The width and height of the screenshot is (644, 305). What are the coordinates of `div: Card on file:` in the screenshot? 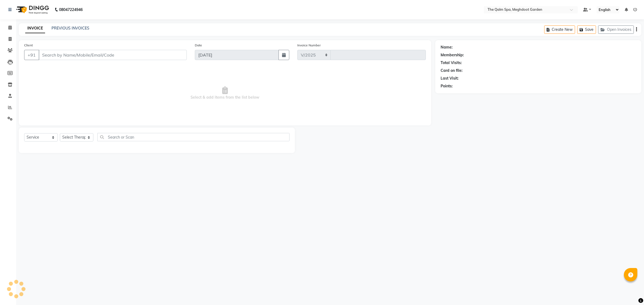 It's located at (452, 71).